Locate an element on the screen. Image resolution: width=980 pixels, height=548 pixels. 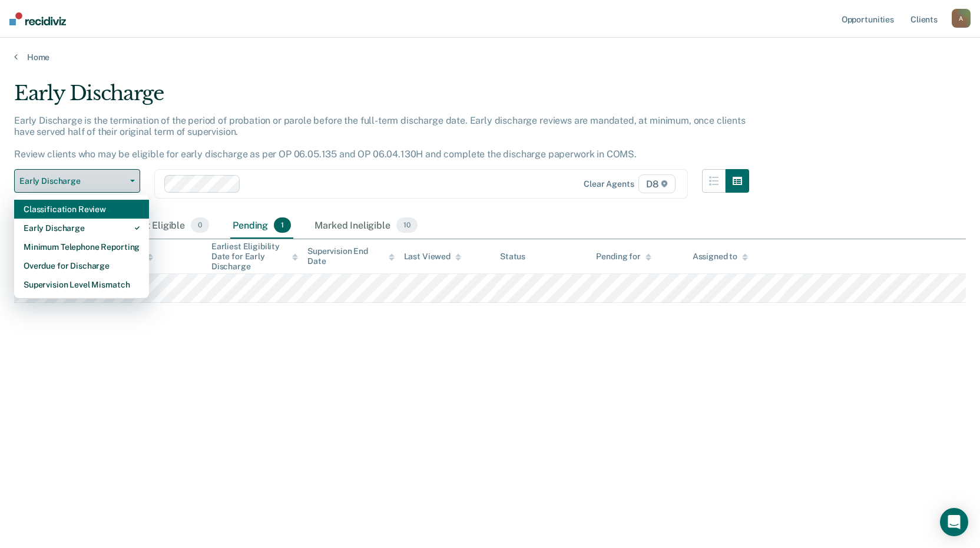
button: A is located at coordinates (961, 19).